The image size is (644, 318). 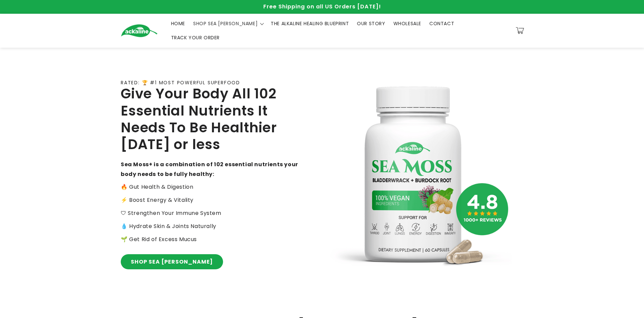 I want to click on p: 🔥 Gut Health & Digestion, so click(x=210, y=187).